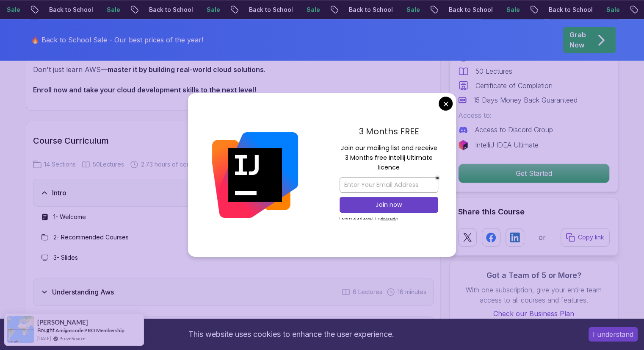 The height and width of the screenshot is (350, 644). Describe the element at coordinates (234, 192) in the screenshot. I see `button: Intro3 Lectures` at that location.